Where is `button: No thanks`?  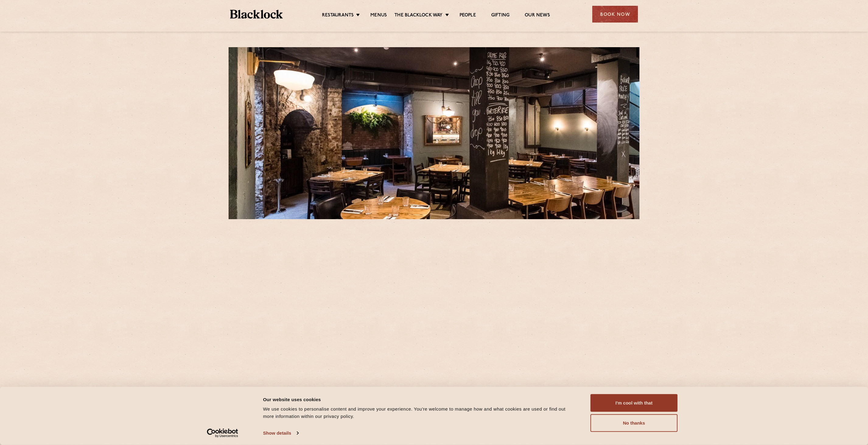
button: No thanks is located at coordinates (634, 423).